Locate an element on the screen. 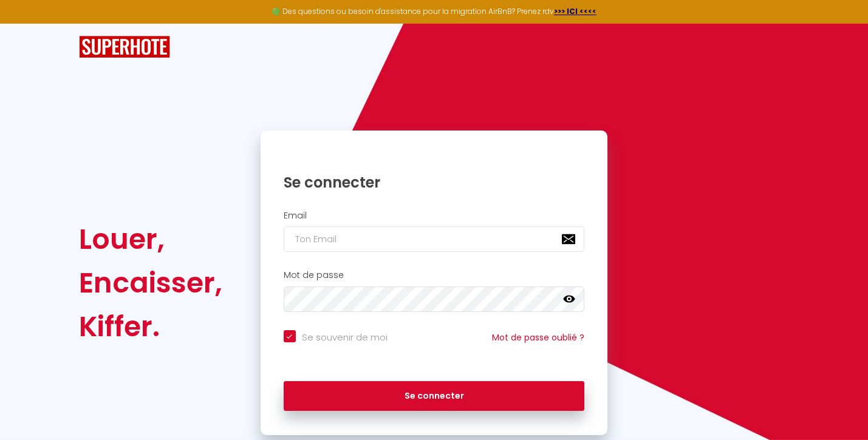 This screenshot has height=440, width=868. img: SuperHote logo is located at coordinates (124, 47).